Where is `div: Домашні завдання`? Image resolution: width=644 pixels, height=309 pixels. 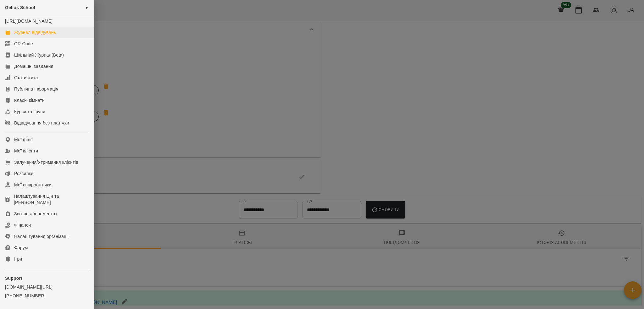
div: Домашні завдання is located at coordinates (34, 66).